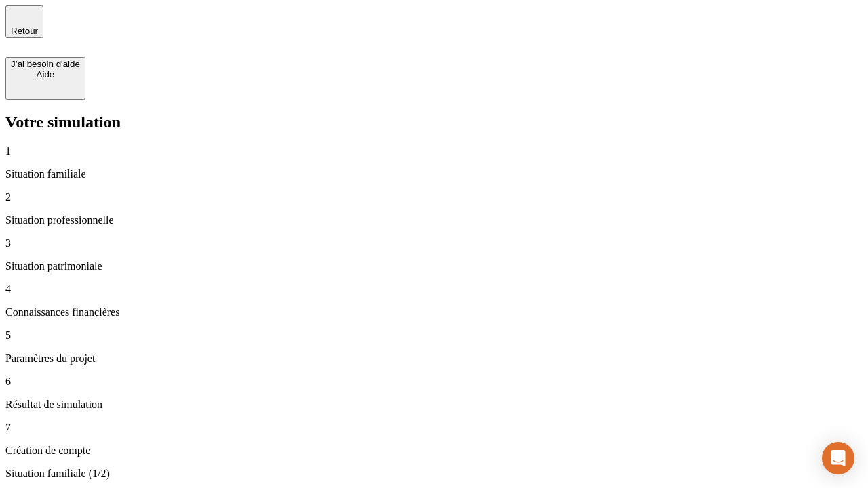  Describe the element at coordinates (434, 428) in the screenshot. I see `p: 7` at that location.